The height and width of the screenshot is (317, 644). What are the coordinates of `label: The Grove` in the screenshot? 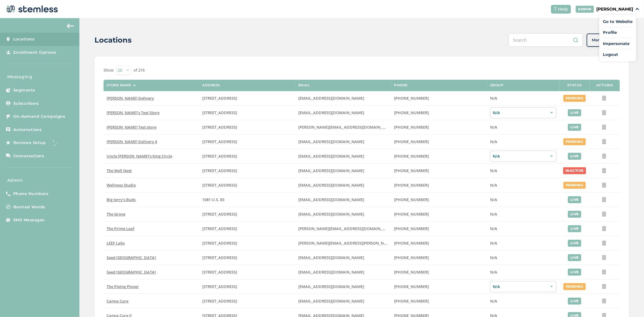 It's located at (151, 214).